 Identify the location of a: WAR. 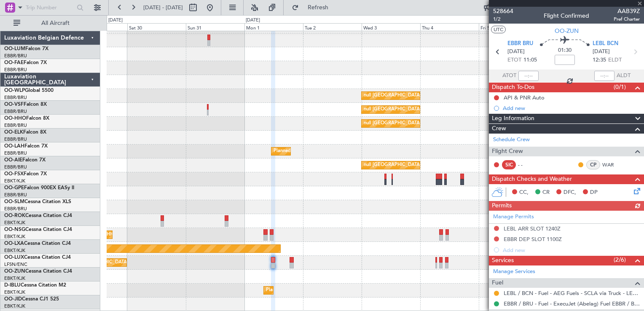
(612, 165).